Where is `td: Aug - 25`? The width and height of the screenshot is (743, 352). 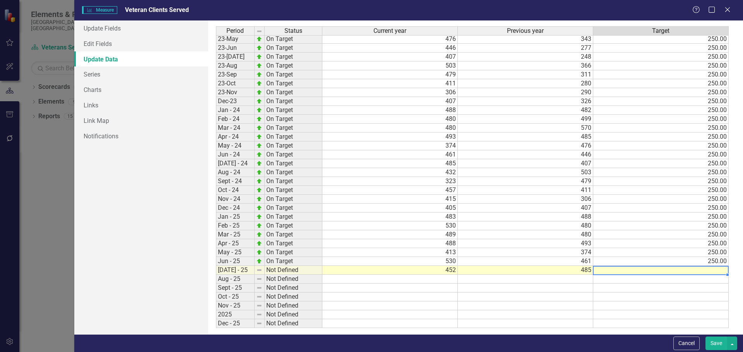
td: Aug - 25 is located at coordinates (235, 279).